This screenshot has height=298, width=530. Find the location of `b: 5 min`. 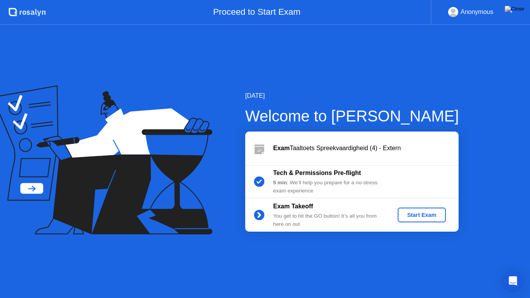

b: 5 min is located at coordinates (280, 182).